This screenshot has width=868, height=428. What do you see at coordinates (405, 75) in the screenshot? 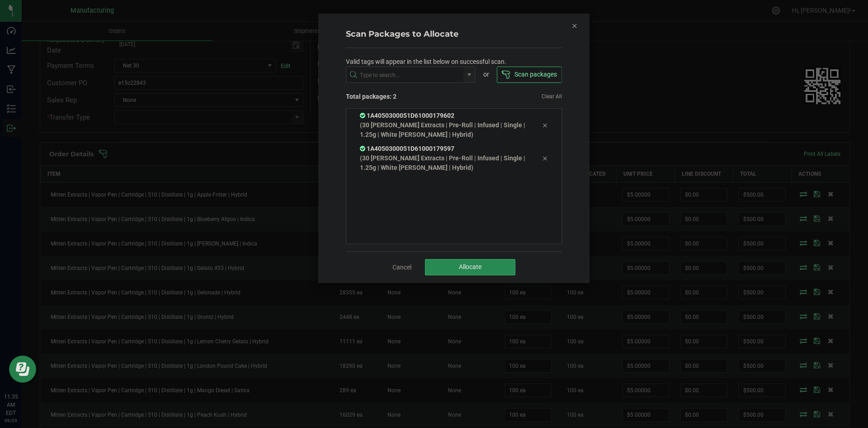
I see `input: NO DATA FOUND` at bounding box center [405, 75].